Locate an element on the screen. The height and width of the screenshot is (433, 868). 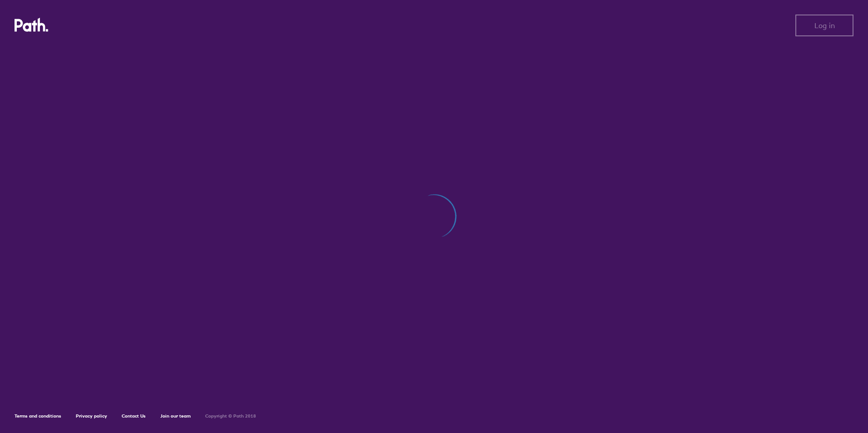
span: Log in is located at coordinates (824, 26).